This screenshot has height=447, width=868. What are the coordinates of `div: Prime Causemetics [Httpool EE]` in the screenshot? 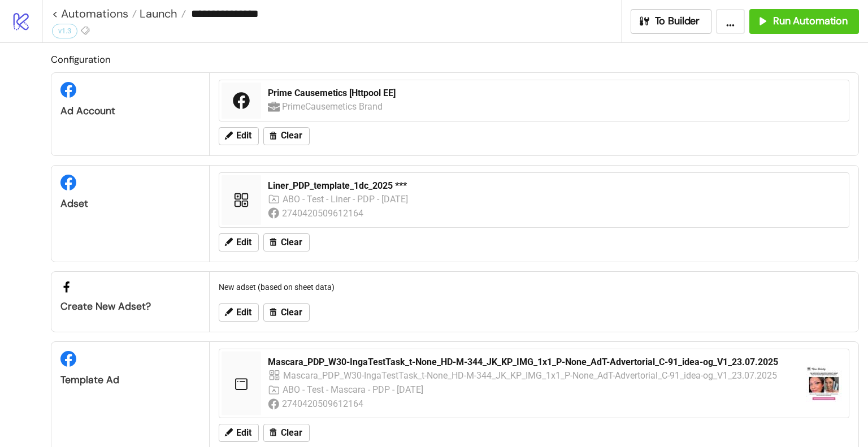 It's located at (555, 93).